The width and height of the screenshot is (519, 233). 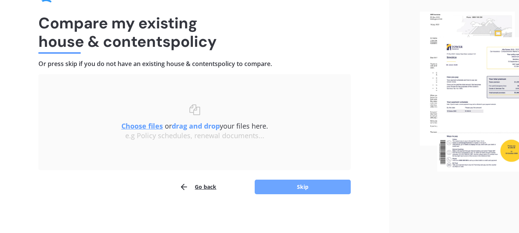 I want to click on u: Choose files, so click(x=142, y=126).